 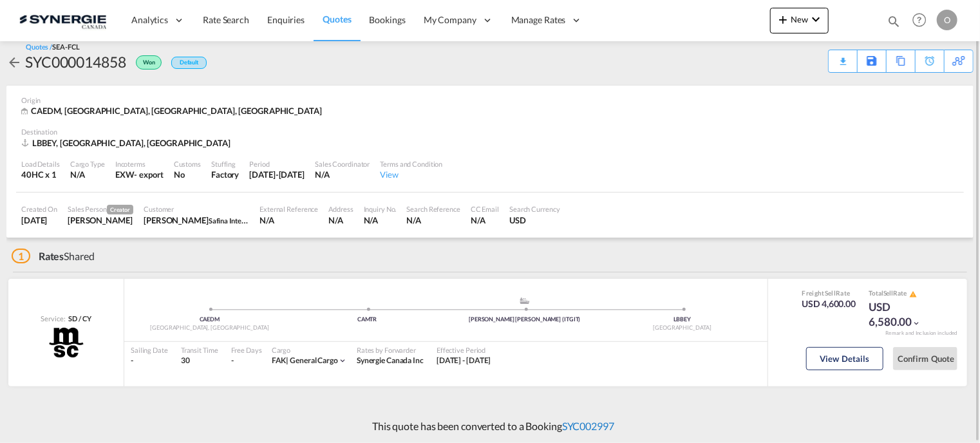 I want to click on div: CAMTR, so click(x=367, y=319).